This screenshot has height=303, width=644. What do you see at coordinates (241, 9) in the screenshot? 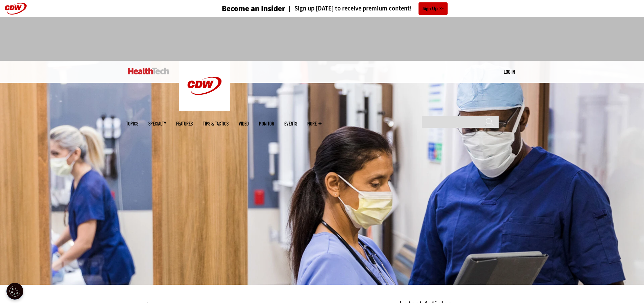
I see `a: Become an Insider` at bounding box center [241, 9].